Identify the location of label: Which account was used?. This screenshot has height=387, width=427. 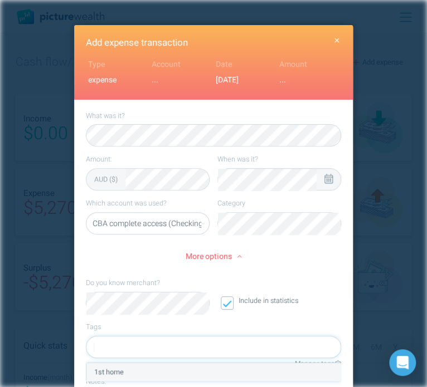
(148, 203).